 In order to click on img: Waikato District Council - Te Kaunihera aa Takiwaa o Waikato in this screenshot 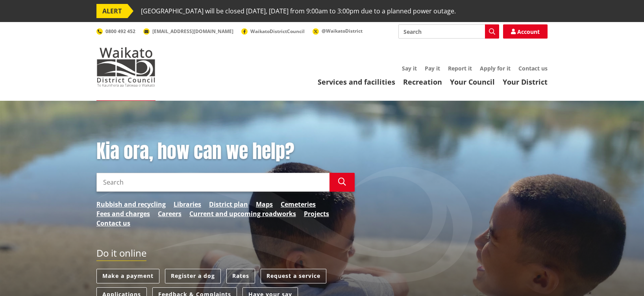, I will do `click(126, 67)`.